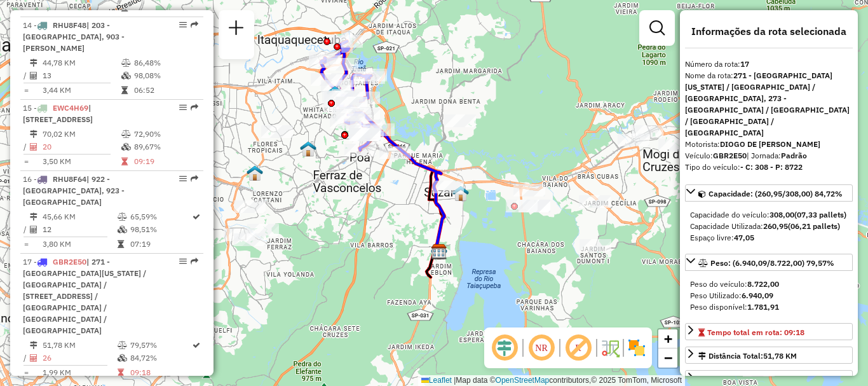 The image size is (868, 386). What do you see at coordinates (551, 380) in the screenshot?
I see `div: Map data © contributors,© 2025 TomTom, Microsoft` at bounding box center [551, 380].